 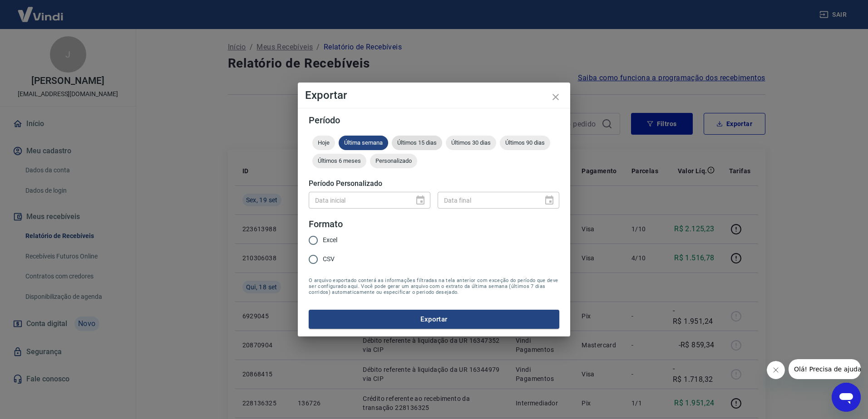 What do you see at coordinates (525, 142) in the screenshot?
I see `span: Últimos 90 dias` at bounding box center [525, 142].